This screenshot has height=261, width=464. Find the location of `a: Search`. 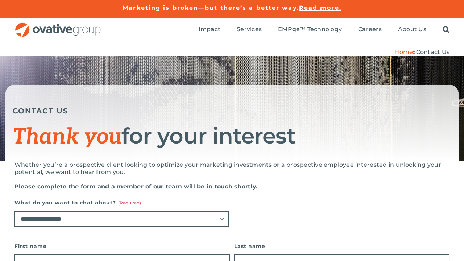

a: Search is located at coordinates (445, 30).